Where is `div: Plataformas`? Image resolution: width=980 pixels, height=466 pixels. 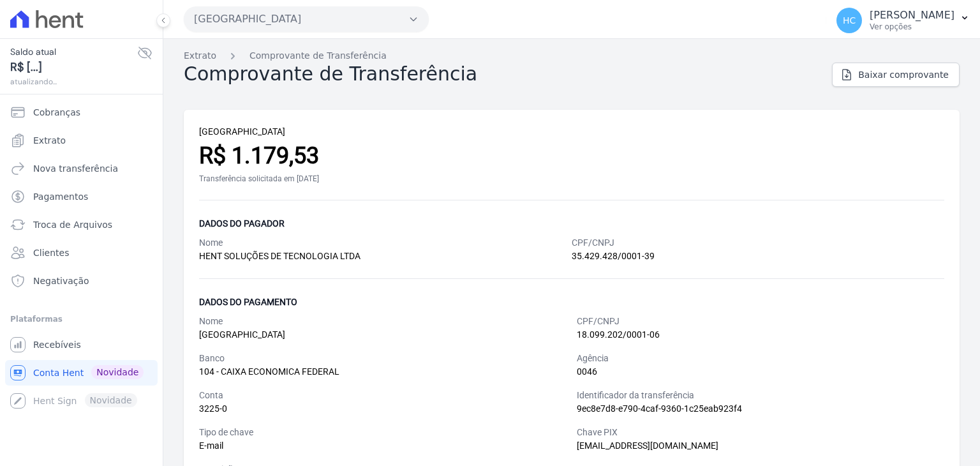
div: Plataformas is located at coordinates (81, 319).